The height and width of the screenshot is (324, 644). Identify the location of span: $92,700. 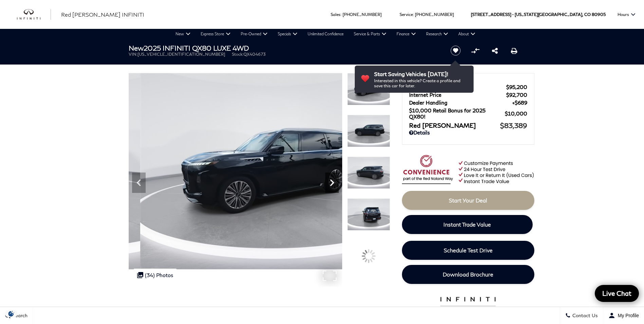
(517, 95).